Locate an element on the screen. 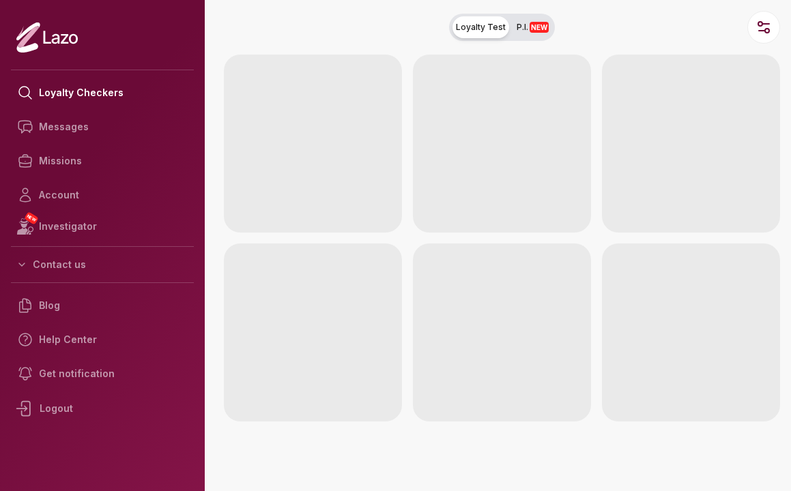 Image resolution: width=791 pixels, height=491 pixels. span: Loyalty Test is located at coordinates (480, 27).